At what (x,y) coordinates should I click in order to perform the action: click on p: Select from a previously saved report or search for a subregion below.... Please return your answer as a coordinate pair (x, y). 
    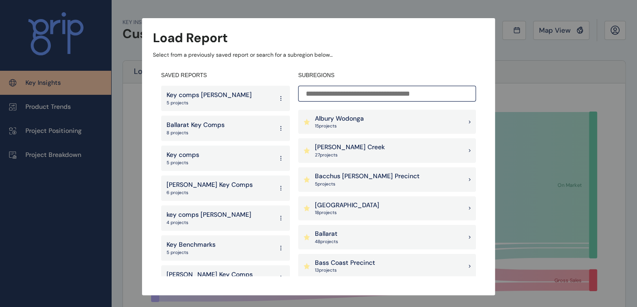
    Looking at the image, I should click on (318, 55).